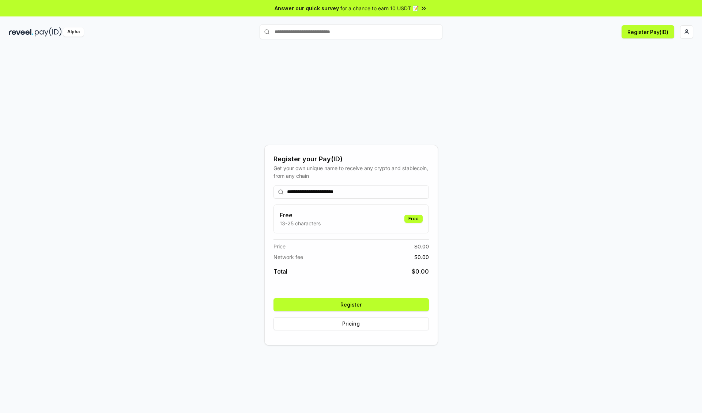  Describe the element at coordinates (351, 159) in the screenshot. I see `div: Register your Pay(ID)` at that location.